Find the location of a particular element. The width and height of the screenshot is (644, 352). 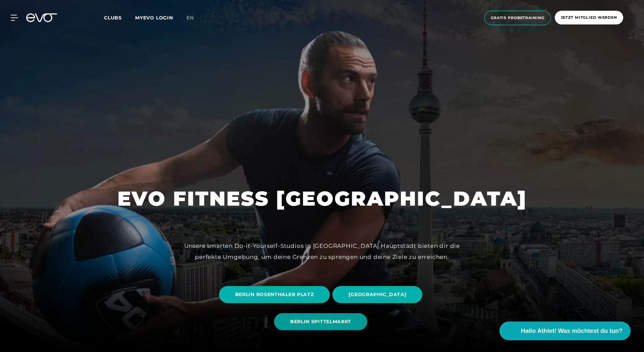

button: Hallo Athlet! Was möchtest du tun? is located at coordinates (565, 331).